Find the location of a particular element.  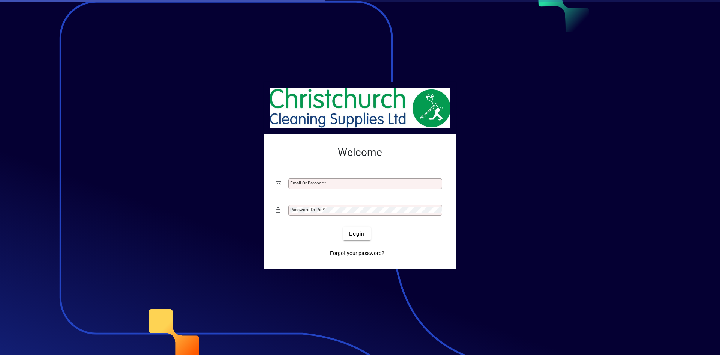

h2: Welcome is located at coordinates (360, 152).